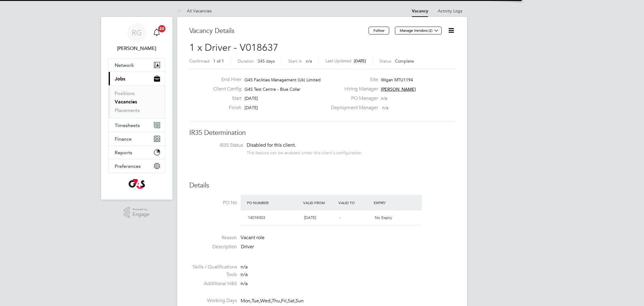 Image resolution: width=644 pixels, height=306 pixels. I want to click on label: Site, so click(353, 80).